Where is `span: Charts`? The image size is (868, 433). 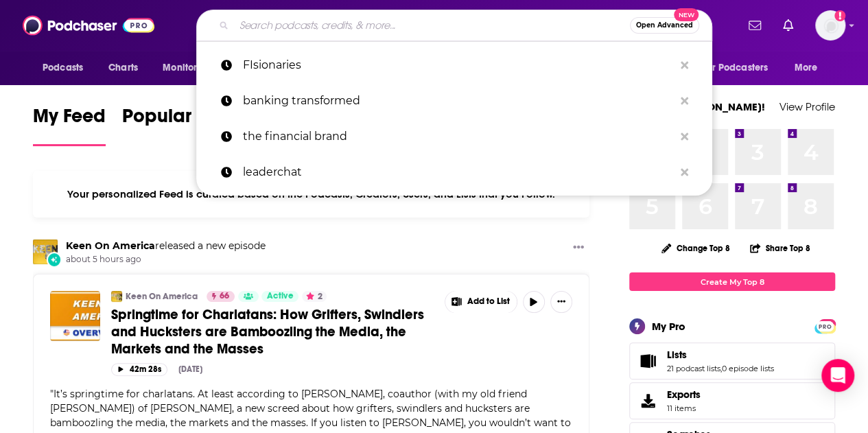
span: Charts is located at coordinates (123, 68).